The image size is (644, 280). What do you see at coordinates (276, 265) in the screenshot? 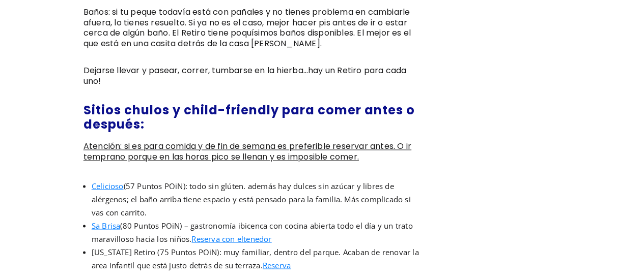
I see `span: Reserva` at bounding box center [276, 265].